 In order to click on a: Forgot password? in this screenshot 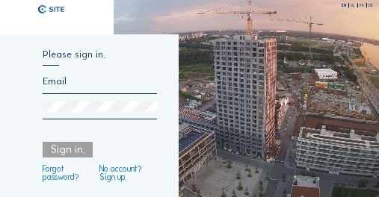, I will do `click(66, 173)`.